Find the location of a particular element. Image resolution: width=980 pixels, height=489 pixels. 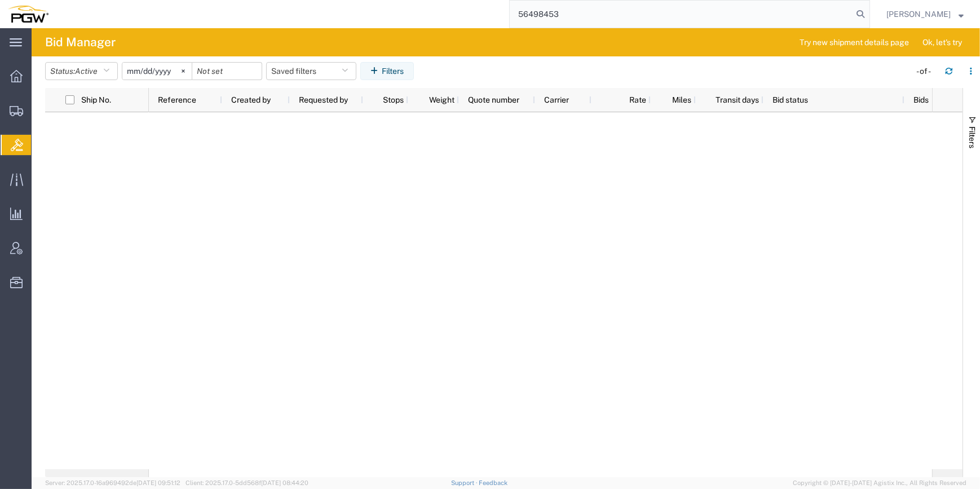

span: Bids is located at coordinates (921, 100).